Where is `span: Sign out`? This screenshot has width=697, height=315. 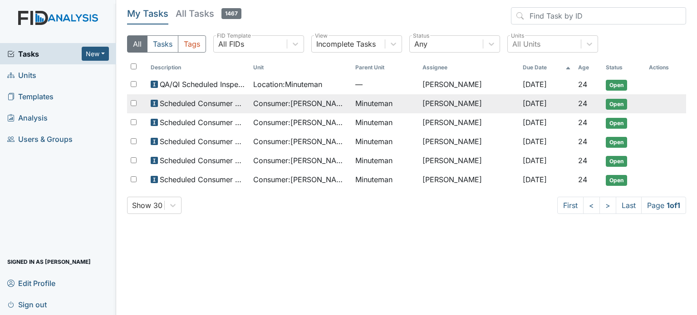
span: Sign out is located at coordinates (27, 305).